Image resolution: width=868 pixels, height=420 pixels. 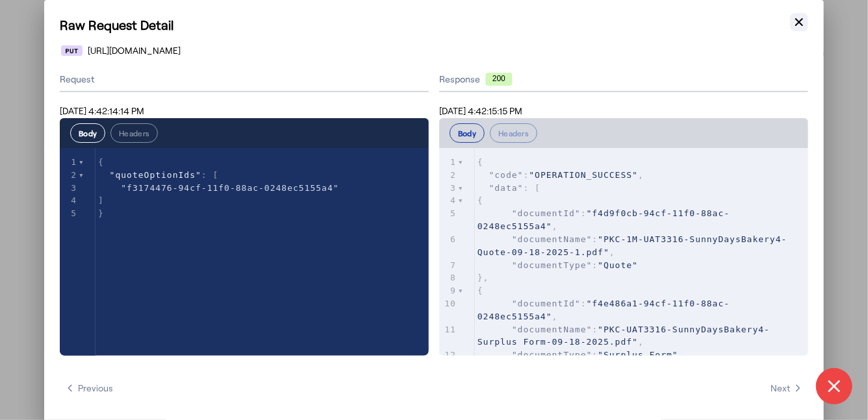 I want to click on div: 6, so click(x=448, y=240).